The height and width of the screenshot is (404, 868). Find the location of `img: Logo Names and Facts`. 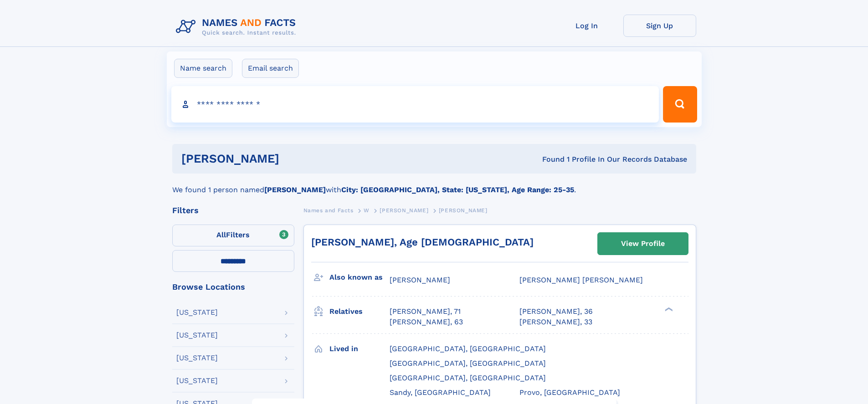

img: Logo Names and Facts is located at coordinates (238, 27).